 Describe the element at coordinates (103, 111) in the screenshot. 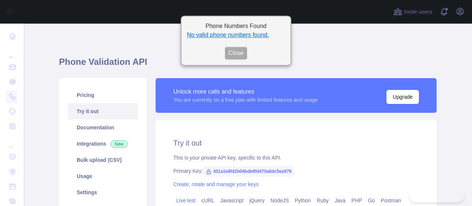

I see `a: Try it out` at that location.